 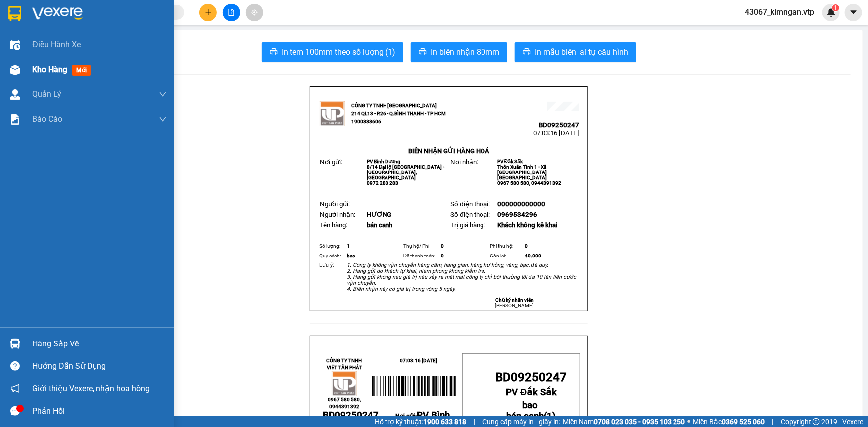 I want to click on button: printerIn tem 100mm theo số lượng (1), so click(x=332, y=52).